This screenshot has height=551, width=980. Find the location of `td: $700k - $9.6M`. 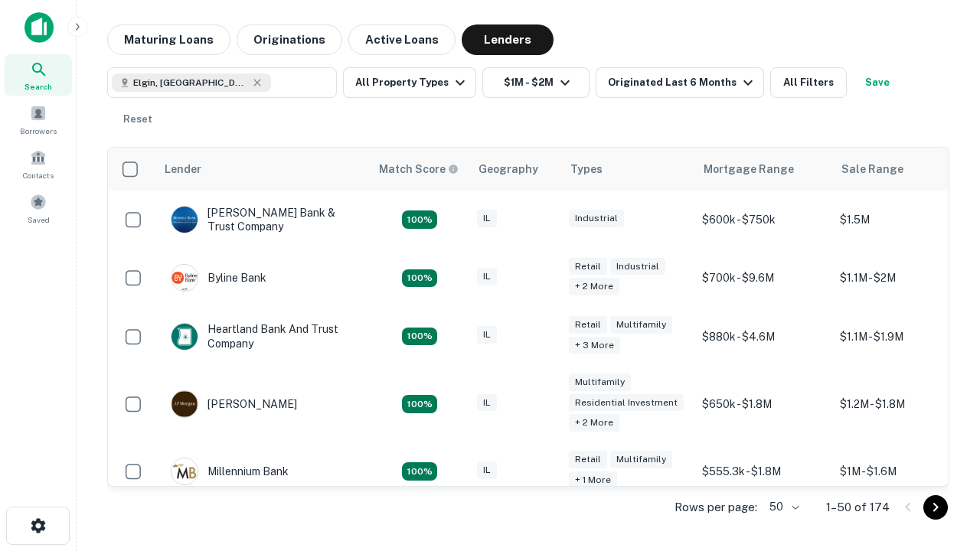

td: $700k - $9.6M is located at coordinates (763, 278).